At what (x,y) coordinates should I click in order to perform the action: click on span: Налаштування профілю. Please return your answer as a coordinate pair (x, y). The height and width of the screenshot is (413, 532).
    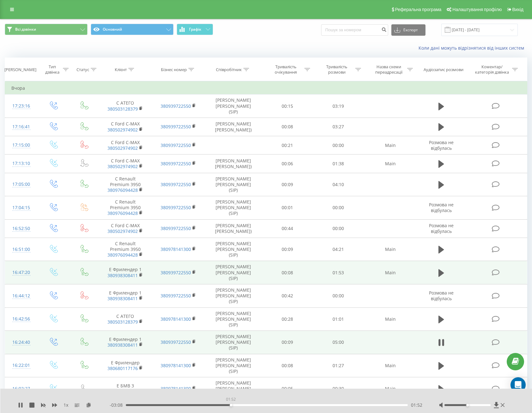
    Looking at the image, I should click on (477, 9).